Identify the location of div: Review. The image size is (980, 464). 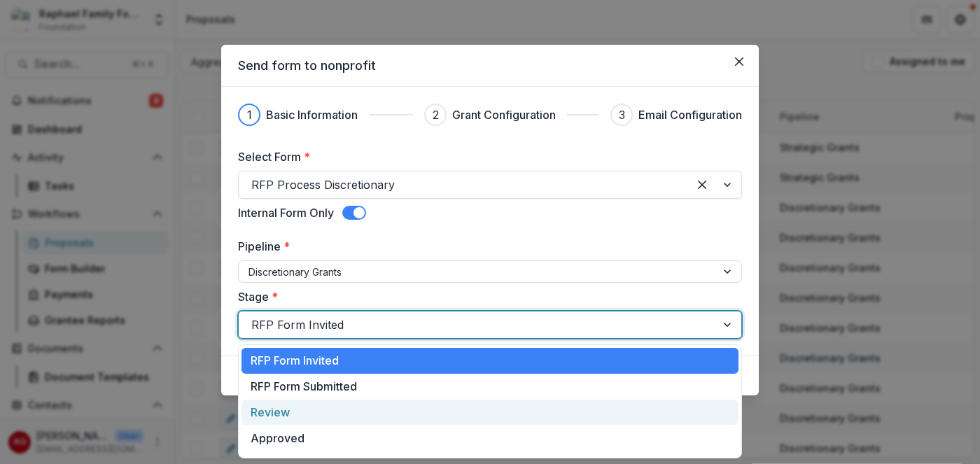
(490, 412).